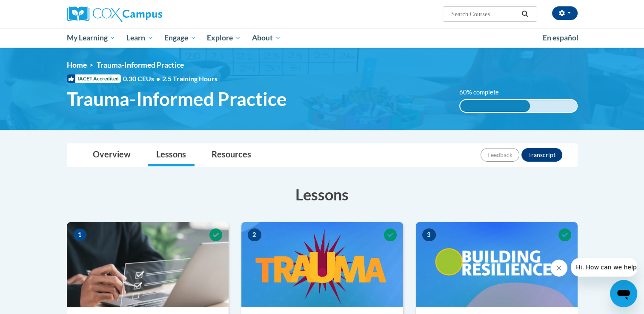 The height and width of the screenshot is (314, 644). I want to click on a: Lessons, so click(171, 155).